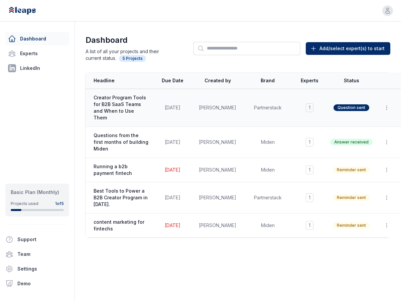 This screenshot has width=401, height=301. Describe the element at coordinates (121, 108) in the screenshot. I see `span: Creator Program Tools for B2B SaaS Teams and When to Use Them` at that location.